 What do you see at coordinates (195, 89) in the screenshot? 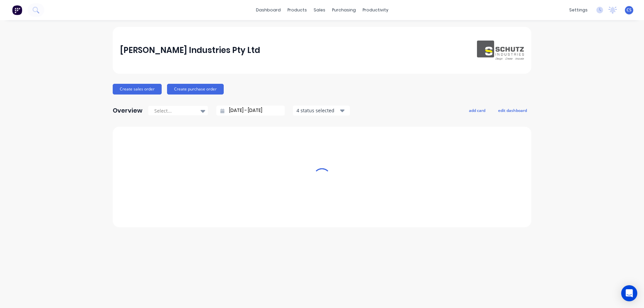
I see `button: Create purchase order` at bounding box center [195, 89].